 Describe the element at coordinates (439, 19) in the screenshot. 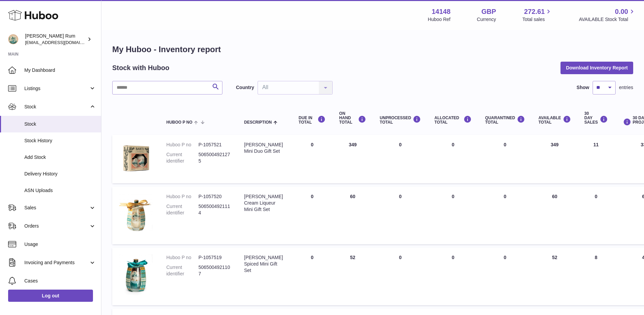

I see `div: Huboo Ref` at that location.